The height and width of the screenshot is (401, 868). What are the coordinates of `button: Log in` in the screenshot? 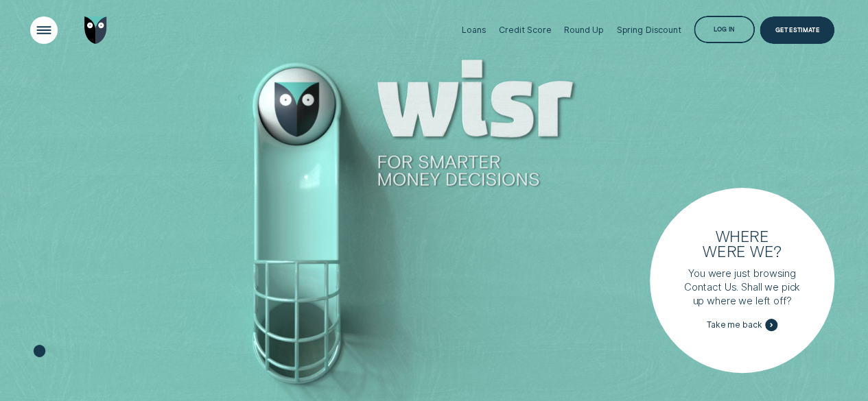 It's located at (724, 29).